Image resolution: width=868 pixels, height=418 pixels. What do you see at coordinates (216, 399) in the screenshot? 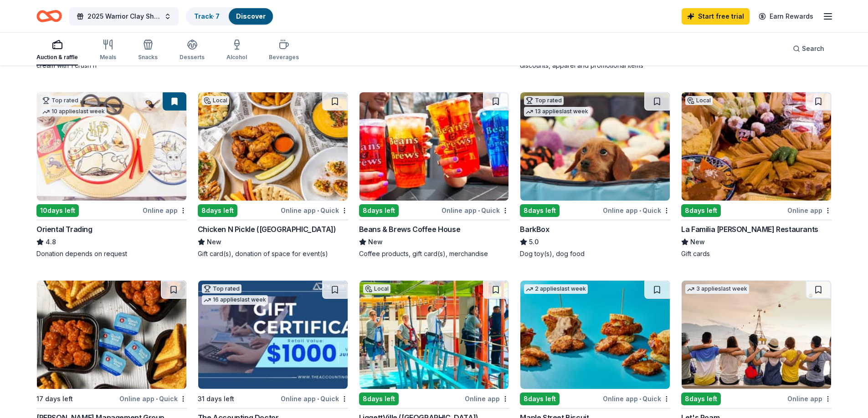
I see `div: 31 days left` at bounding box center [216, 399].